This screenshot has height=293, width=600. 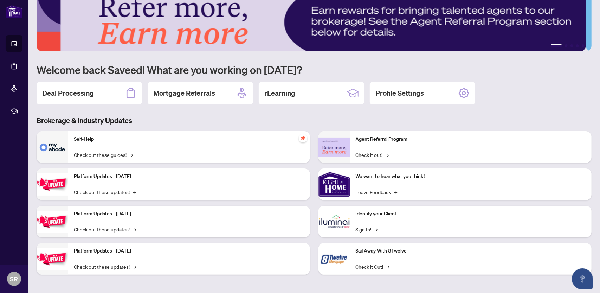 I want to click on img: Self-Help, so click(x=52, y=147).